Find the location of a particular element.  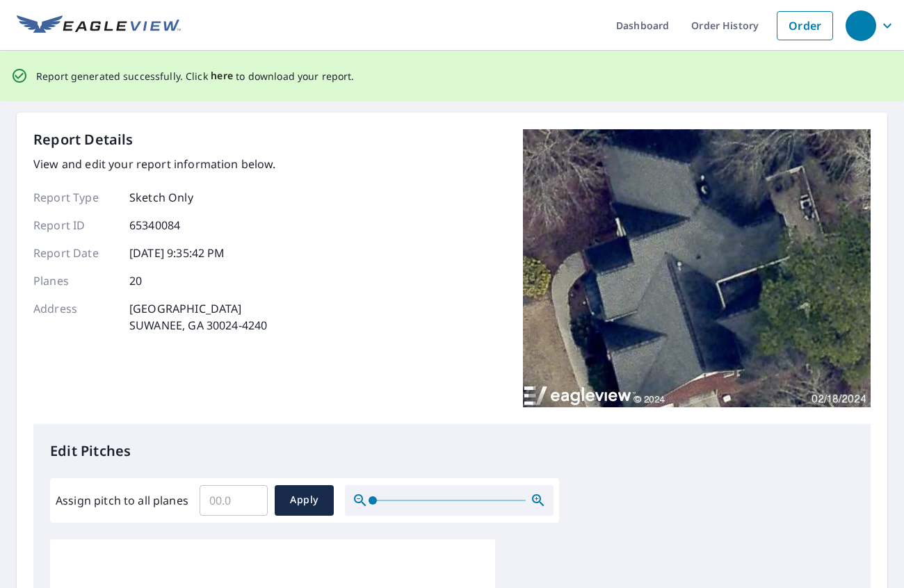

img: EV Logo is located at coordinates (99, 26).